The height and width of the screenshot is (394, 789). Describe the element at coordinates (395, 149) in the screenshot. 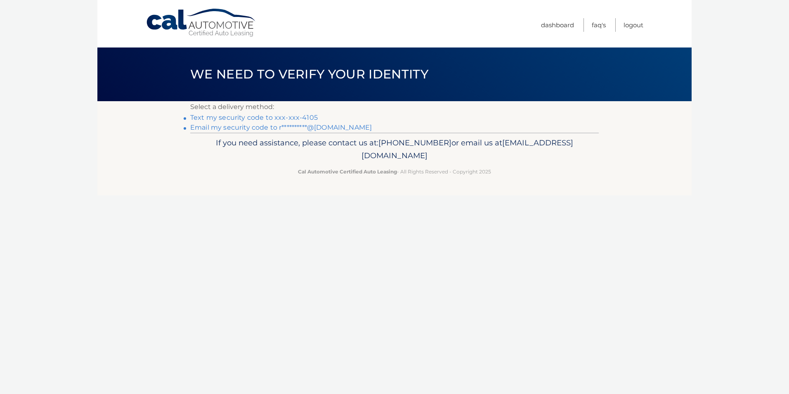

I see `p: If you need assistance, please contact us at: or email us at` at that location.